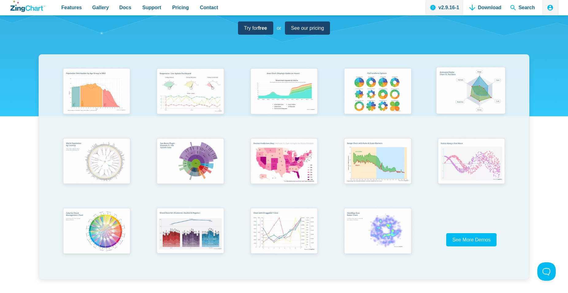 This screenshot has height=293, width=568. I want to click on strong: free, so click(262, 28).